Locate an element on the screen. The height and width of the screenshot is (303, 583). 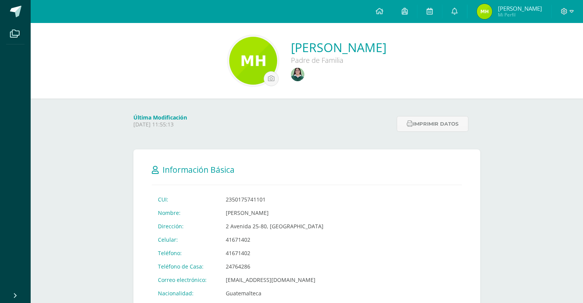
td: Teléfono de Casa: is located at coordinates (186, 266).